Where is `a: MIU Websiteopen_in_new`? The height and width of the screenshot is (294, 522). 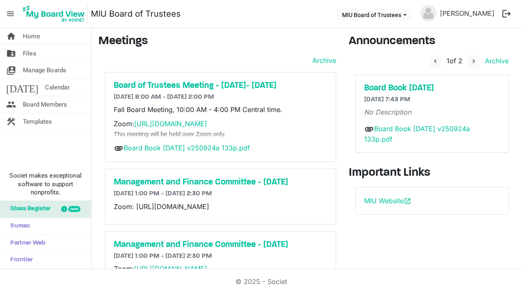 a: MIU Websiteopen_in_new is located at coordinates (387, 201).